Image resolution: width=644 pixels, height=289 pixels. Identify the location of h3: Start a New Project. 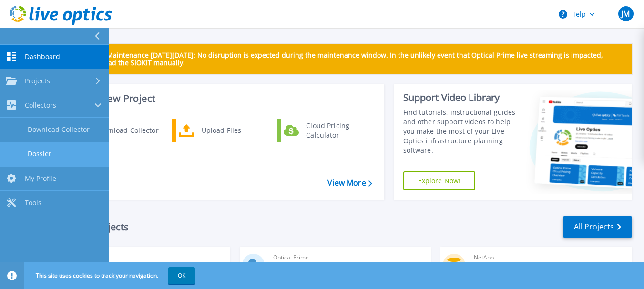
(220, 98).